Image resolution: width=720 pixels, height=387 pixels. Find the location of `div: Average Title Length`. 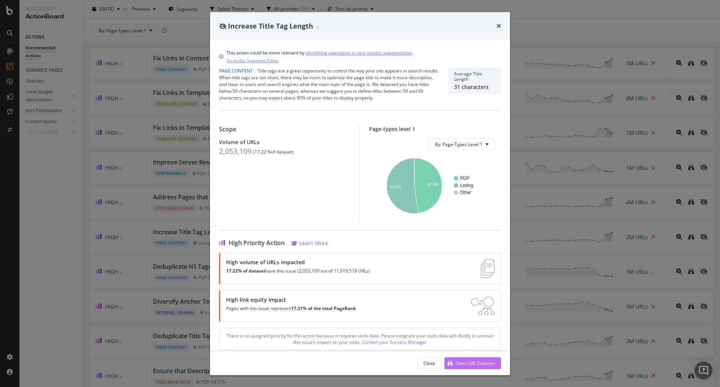

div: Average Title Length is located at coordinates (475, 76).